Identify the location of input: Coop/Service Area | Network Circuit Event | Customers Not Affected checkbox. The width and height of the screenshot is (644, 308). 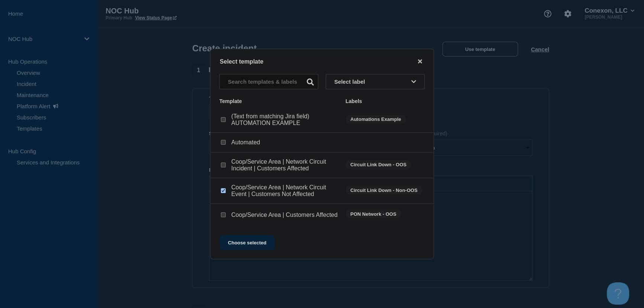
(223, 190).